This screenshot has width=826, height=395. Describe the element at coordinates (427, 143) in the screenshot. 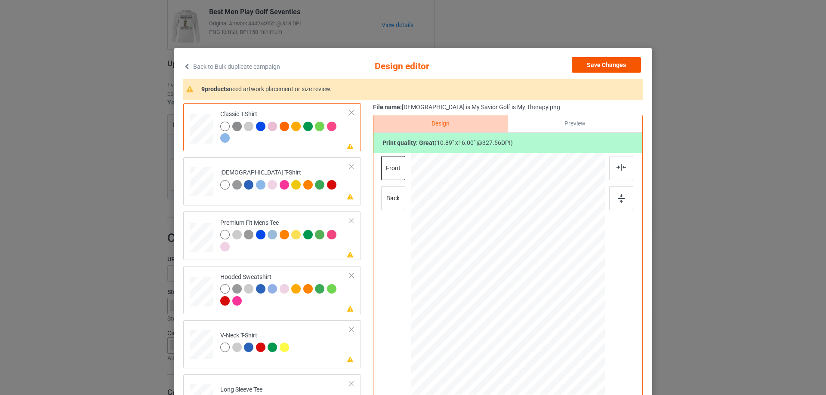

I see `span: great` at that location.